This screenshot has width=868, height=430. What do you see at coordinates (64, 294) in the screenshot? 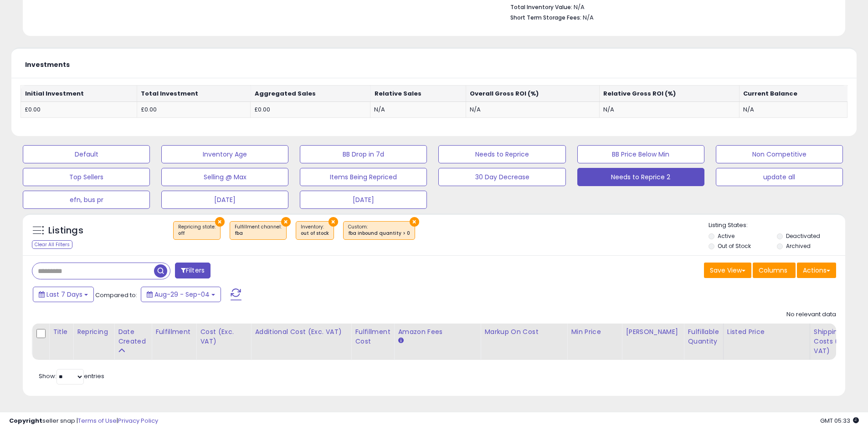
I see `span: Last 7 Days` at bounding box center [64, 294].